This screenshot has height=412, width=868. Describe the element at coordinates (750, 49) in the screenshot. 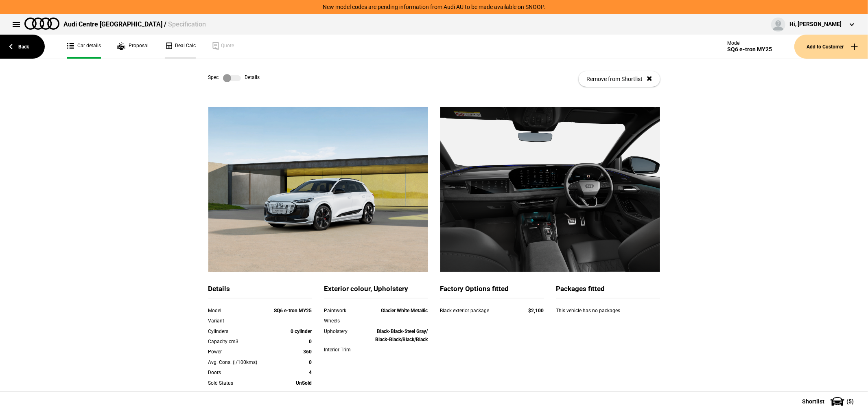

I see `div: SQ6 e-tron MY25` at that location.